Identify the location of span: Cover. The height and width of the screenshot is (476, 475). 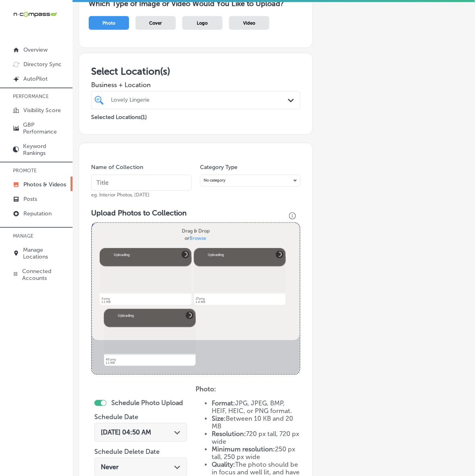
(156, 23).